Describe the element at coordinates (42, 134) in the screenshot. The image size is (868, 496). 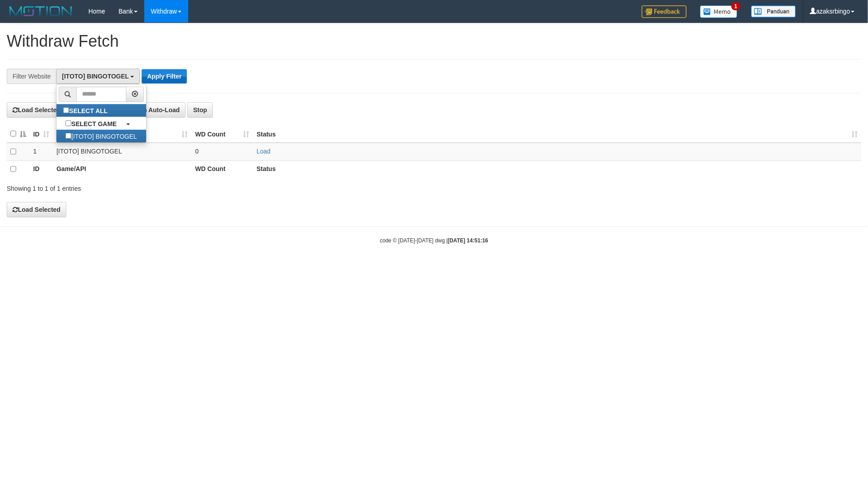
I see `th: ID: activate to sort column ascending` at that location.